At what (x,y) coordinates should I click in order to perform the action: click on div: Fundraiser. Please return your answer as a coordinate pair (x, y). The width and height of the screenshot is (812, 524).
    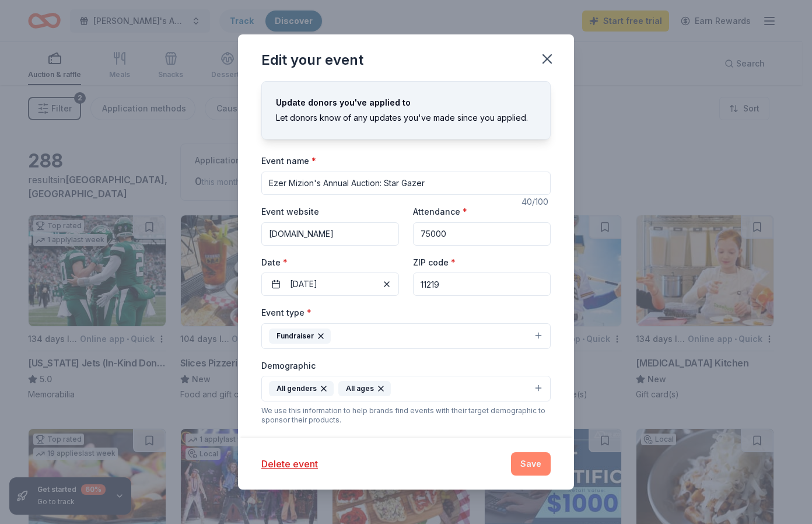
    Looking at the image, I should click on (299, 336).